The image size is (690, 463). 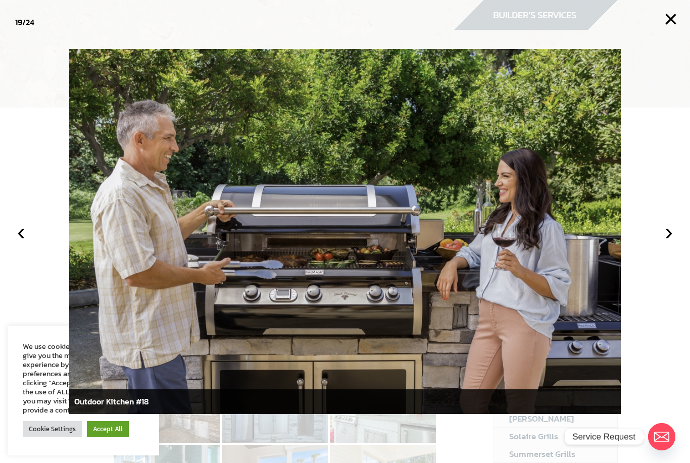 I want to click on a: Cookie Settings, so click(x=52, y=429).